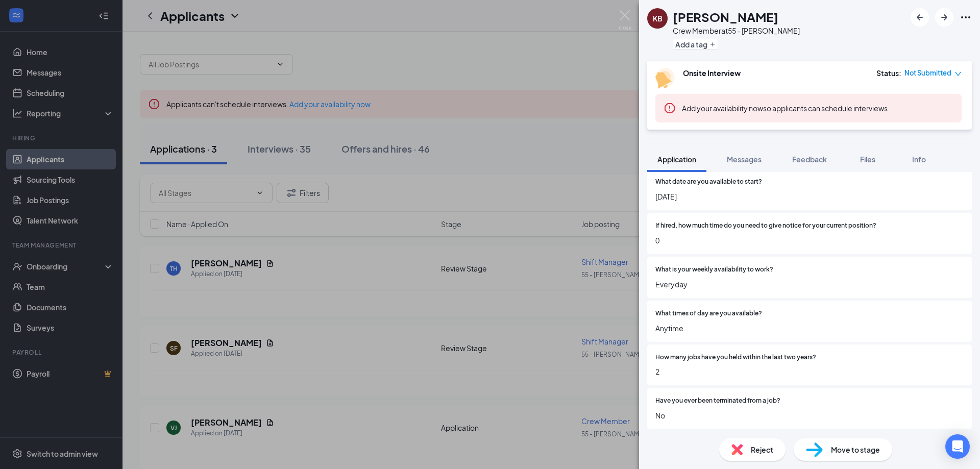 Image resolution: width=980 pixels, height=469 pixels. What do you see at coordinates (718, 401) in the screenshot?
I see `span: Have you ever been terminated from a job?` at bounding box center [718, 401].